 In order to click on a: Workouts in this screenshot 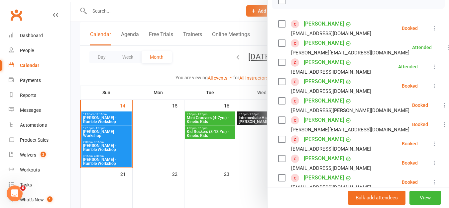, I will do `click(39, 170)`.